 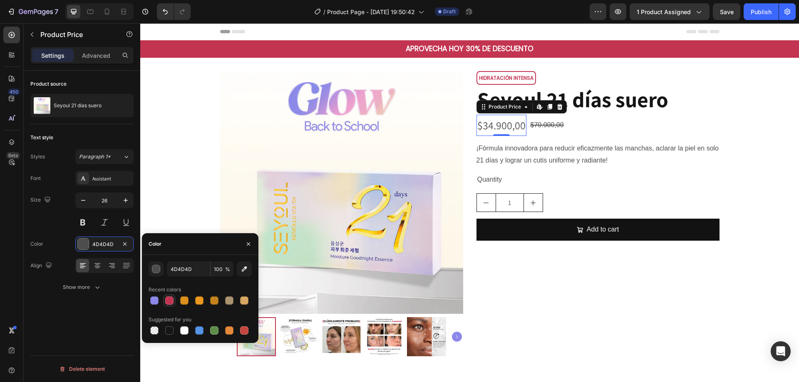 I want to click on button: 7, so click(x=32, y=12).